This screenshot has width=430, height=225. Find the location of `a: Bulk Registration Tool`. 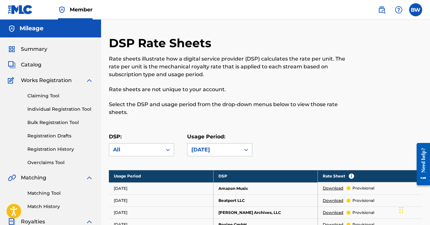

a: Bulk Registration Tool is located at coordinates (60, 123).